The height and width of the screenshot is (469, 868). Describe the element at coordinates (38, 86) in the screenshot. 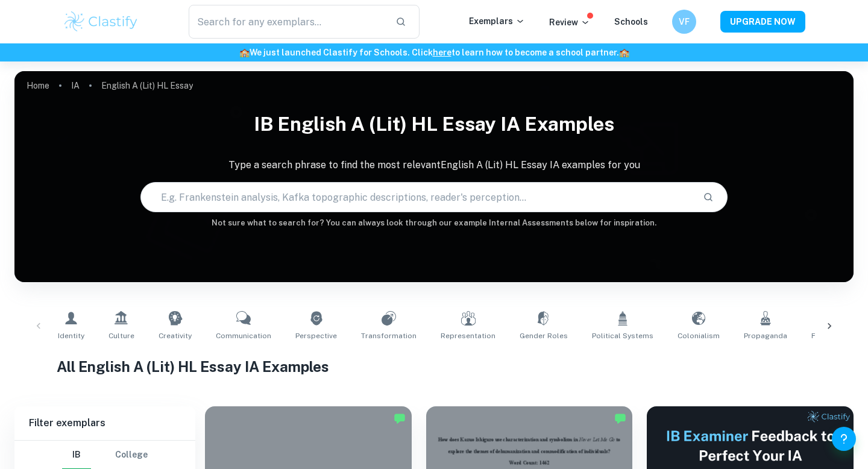

I see `a: Home` at that location.